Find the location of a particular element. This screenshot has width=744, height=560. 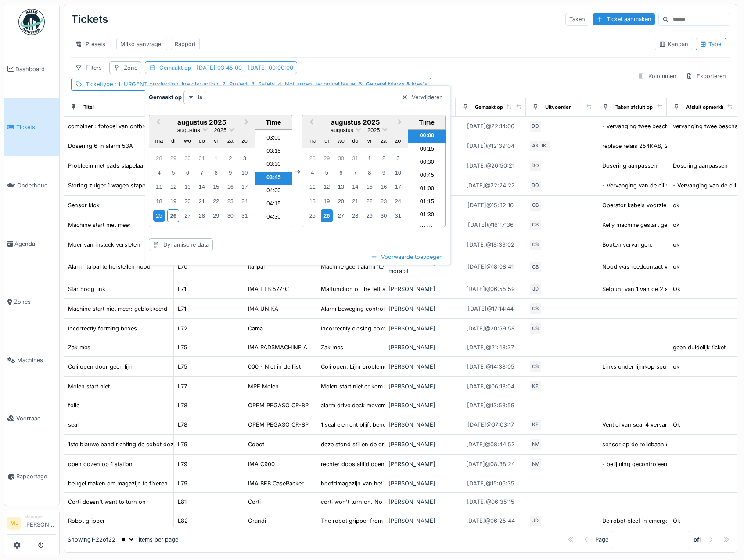

div: Taken afsluit opmerkingen is located at coordinates (647, 107).